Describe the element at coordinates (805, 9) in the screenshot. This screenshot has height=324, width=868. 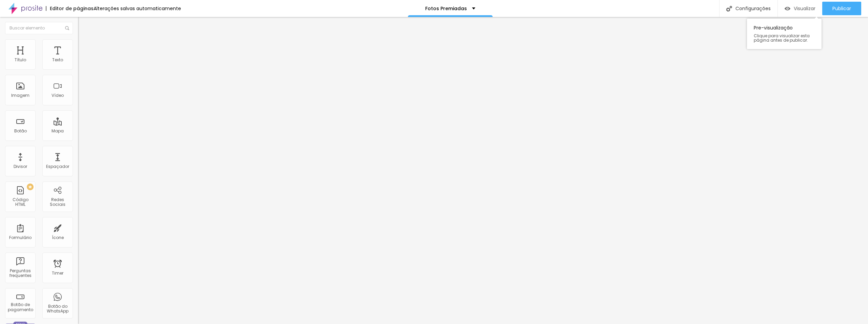
I see `span: Visualizar` at that location.